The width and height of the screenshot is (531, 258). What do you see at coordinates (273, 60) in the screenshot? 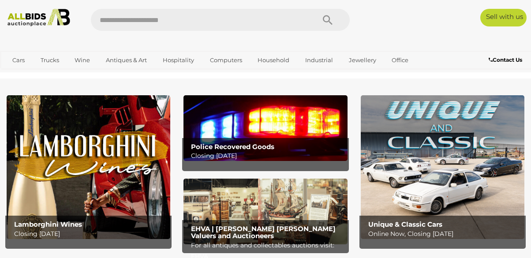
I see `a: Household` at bounding box center [273, 60].